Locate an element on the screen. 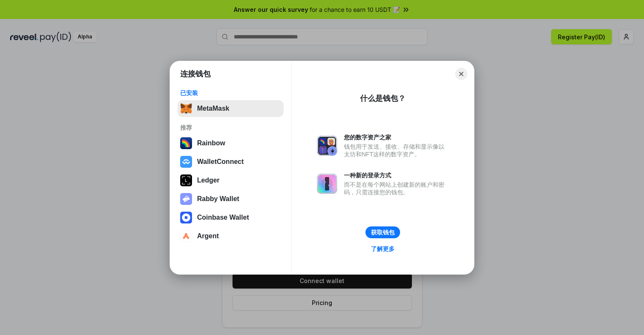 The image size is (644, 335). div: 您的数字资产之家 is located at coordinates (396, 137).